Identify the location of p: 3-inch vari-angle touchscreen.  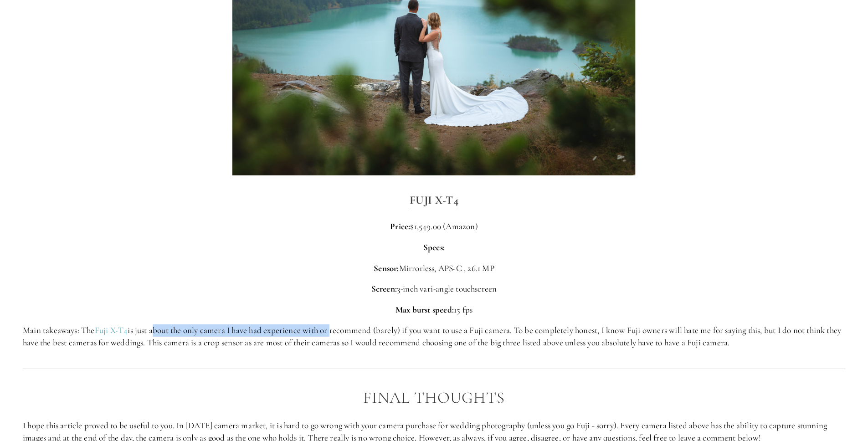
(434, 289).